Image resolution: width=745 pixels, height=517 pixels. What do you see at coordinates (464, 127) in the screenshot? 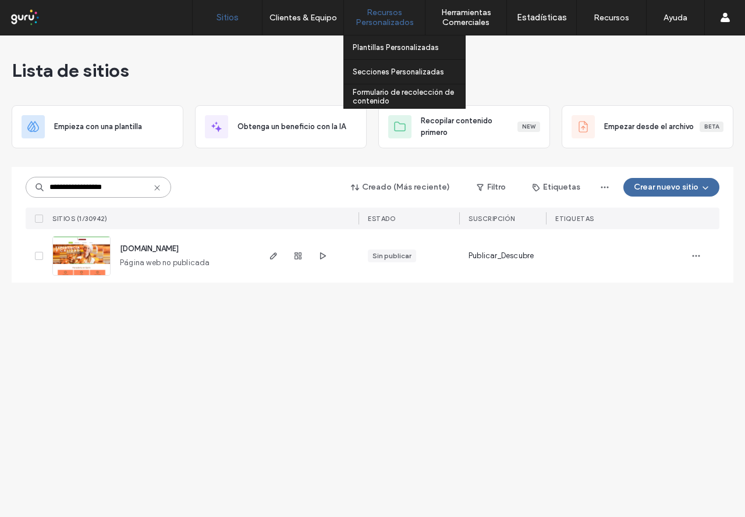
I see `div: Recopilar contenido primeroNew` at bounding box center [464, 127].